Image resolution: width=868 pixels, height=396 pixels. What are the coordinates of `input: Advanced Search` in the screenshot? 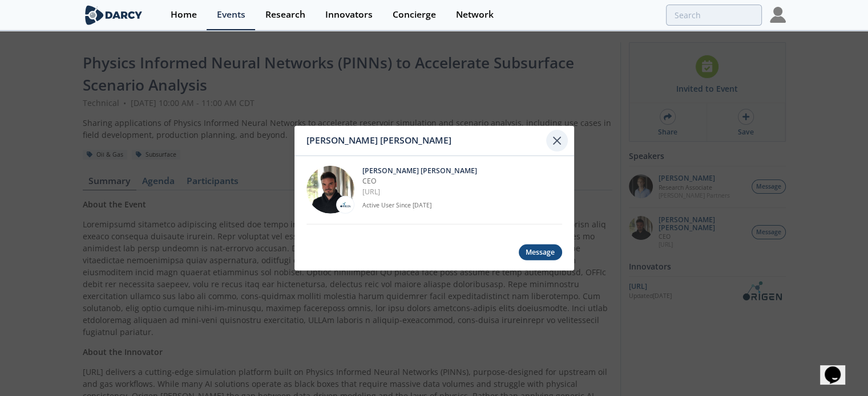 It's located at (714, 15).